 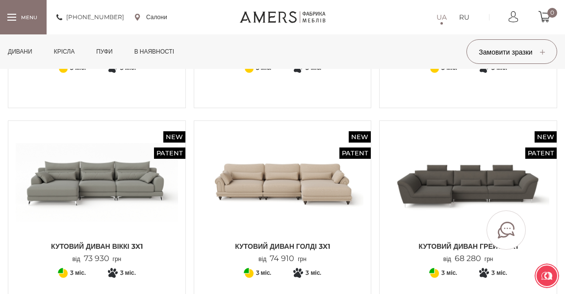 What do you see at coordinates (105, 52) in the screenshot?
I see `a: Пуфи` at bounding box center [105, 52].